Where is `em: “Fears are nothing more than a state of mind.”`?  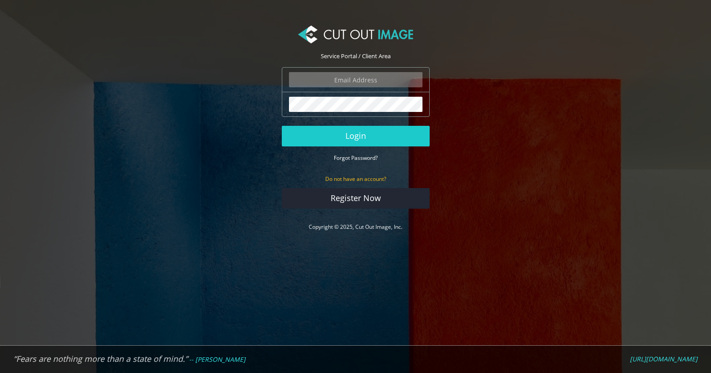 em: “Fears are nothing more than a state of mind.” is located at coordinates (100, 359).